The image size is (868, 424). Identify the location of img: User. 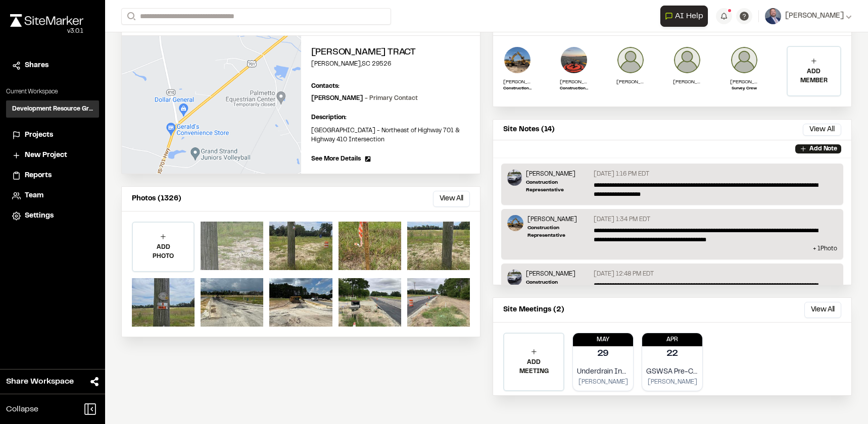
(773, 16).